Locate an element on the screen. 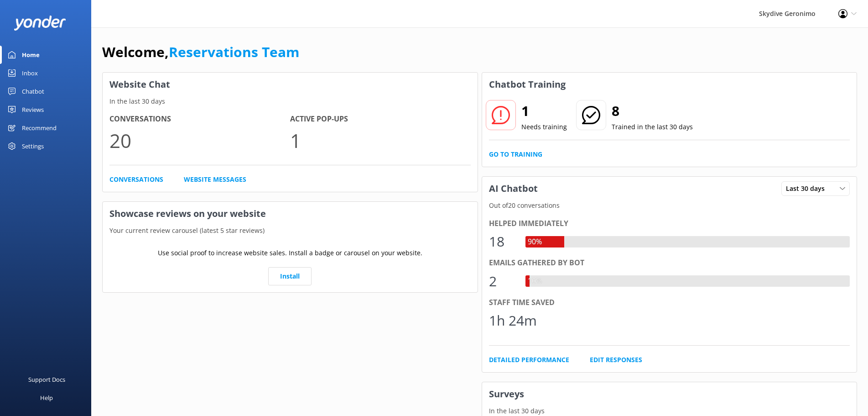  div: Staff time saved is located at coordinates (670, 302).